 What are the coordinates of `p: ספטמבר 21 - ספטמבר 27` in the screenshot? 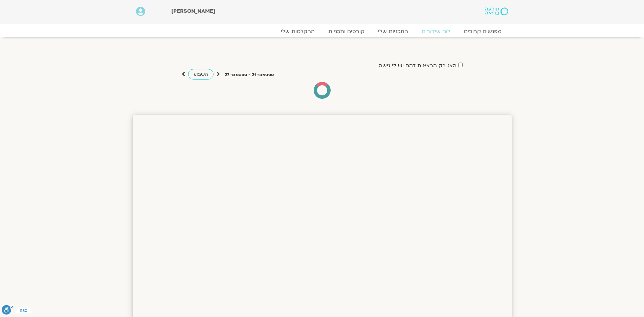 It's located at (249, 75).